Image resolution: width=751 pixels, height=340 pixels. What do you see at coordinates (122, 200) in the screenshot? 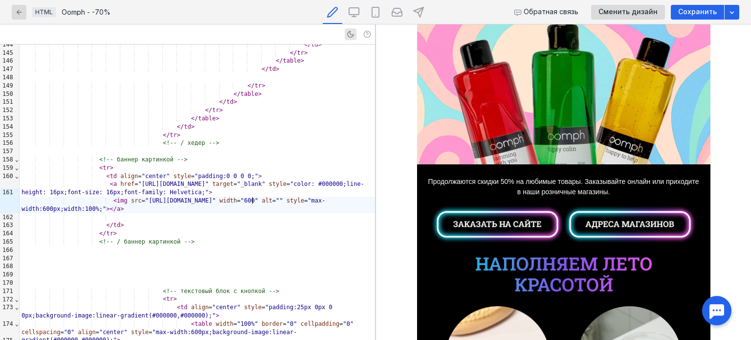
I see `span: img` at bounding box center [122, 200].